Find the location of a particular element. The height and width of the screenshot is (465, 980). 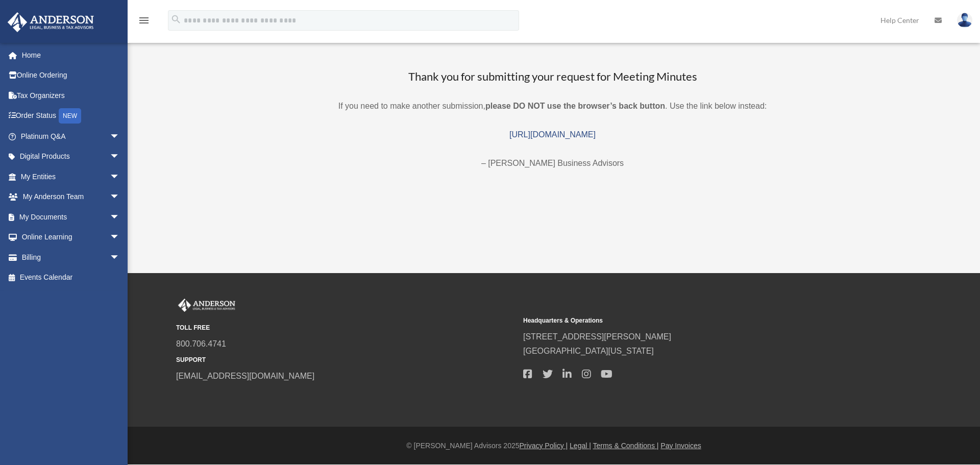

a: Tax Organizers is located at coordinates (71, 95).